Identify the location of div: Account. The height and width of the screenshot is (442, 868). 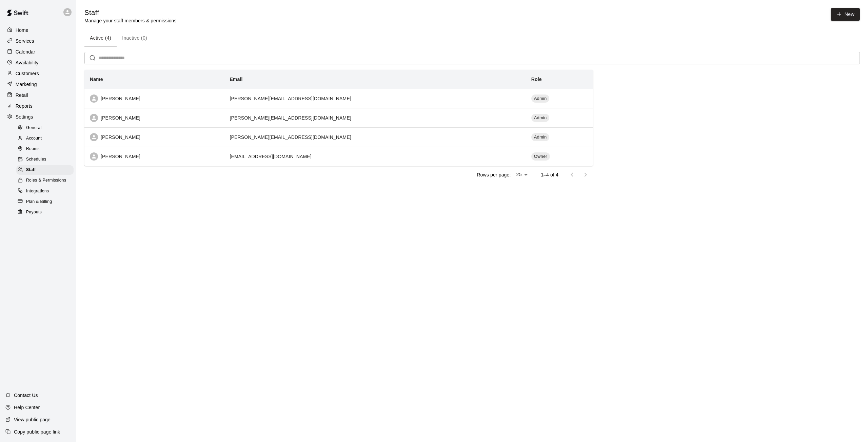
(45, 139).